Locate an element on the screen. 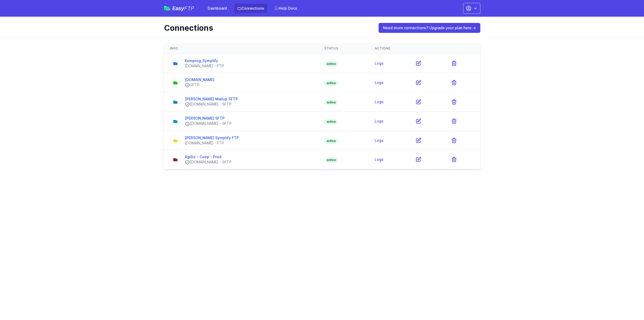  a: Connections is located at coordinates (251, 9).